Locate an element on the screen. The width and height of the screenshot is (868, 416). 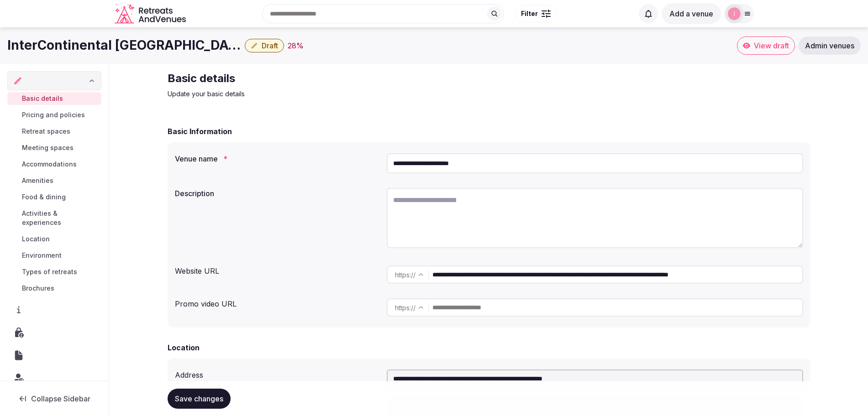
span: Food & dining is located at coordinates (44, 198).